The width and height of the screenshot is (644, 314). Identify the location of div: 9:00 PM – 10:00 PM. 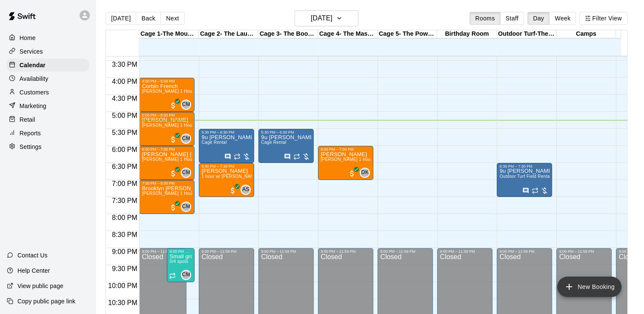
(181, 252).